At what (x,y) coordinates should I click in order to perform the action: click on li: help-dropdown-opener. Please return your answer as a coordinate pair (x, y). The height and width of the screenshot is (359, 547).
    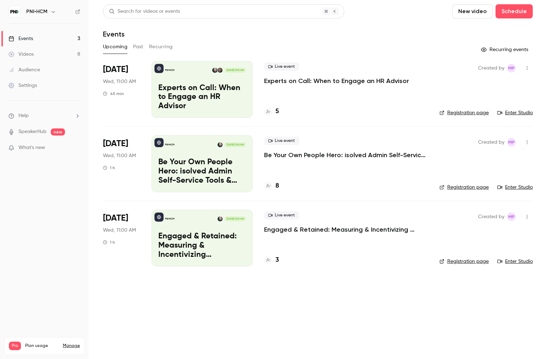
    Looking at the image, I should click on (44, 116).